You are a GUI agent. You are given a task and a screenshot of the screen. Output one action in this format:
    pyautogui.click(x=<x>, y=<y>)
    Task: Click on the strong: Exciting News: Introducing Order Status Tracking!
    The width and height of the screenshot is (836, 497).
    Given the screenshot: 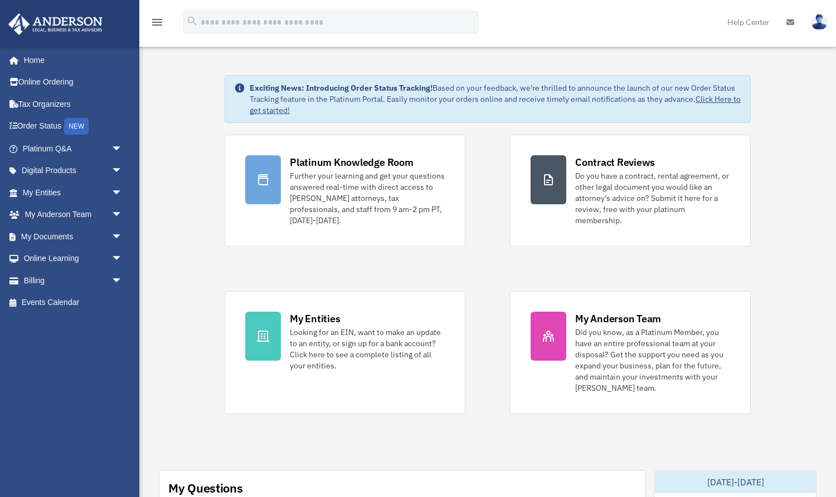 What is the action you would take?
    pyautogui.click(x=341, y=88)
    